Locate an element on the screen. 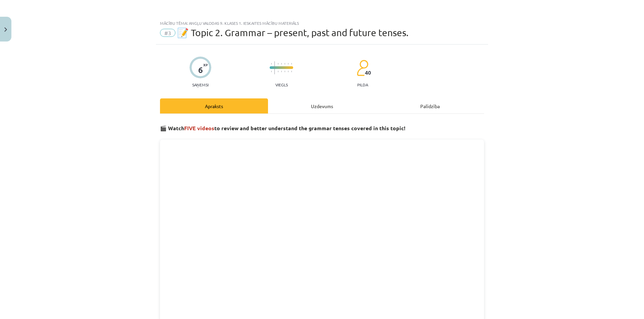 The image size is (644, 319). span: XP is located at coordinates (205, 65).